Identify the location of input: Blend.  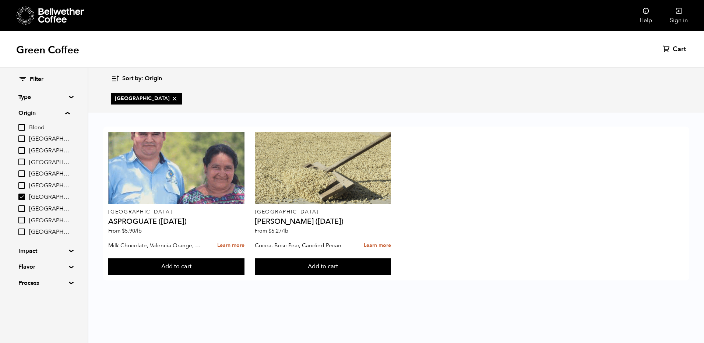
(22, 127).